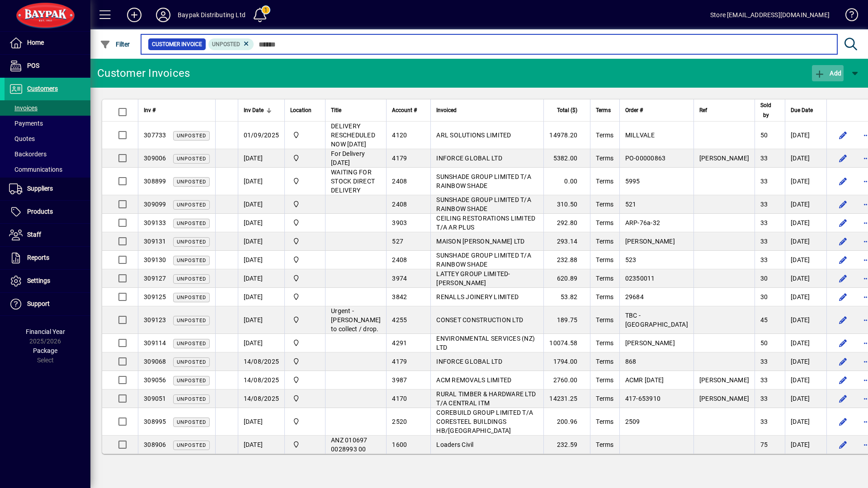  I want to click on span: 45, so click(764, 320).